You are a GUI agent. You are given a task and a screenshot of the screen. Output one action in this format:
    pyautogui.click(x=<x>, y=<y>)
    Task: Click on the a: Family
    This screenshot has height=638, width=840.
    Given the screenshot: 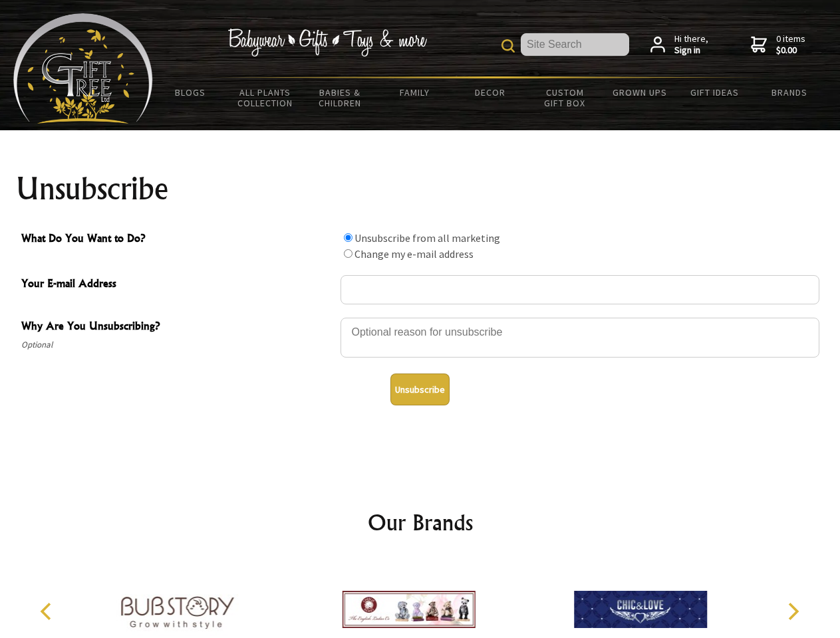 What is the action you would take?
    pyautogui.click(x=415, y=92)
    